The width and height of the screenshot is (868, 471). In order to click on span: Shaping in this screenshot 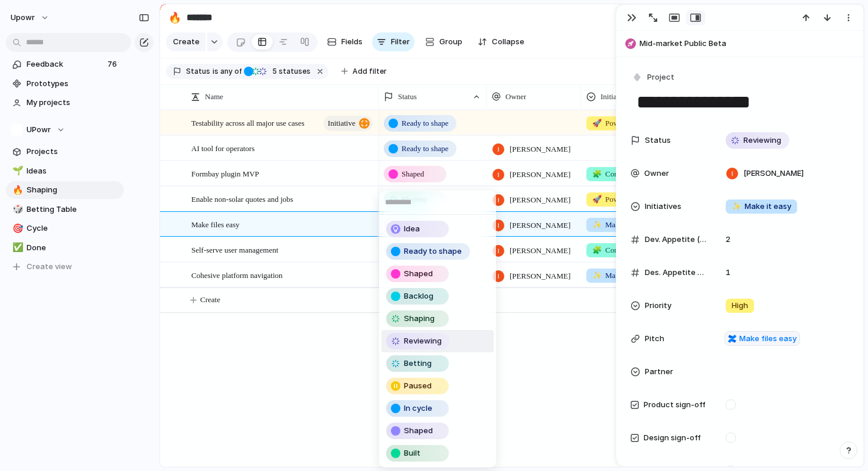, I will do `click(419, 319)`.